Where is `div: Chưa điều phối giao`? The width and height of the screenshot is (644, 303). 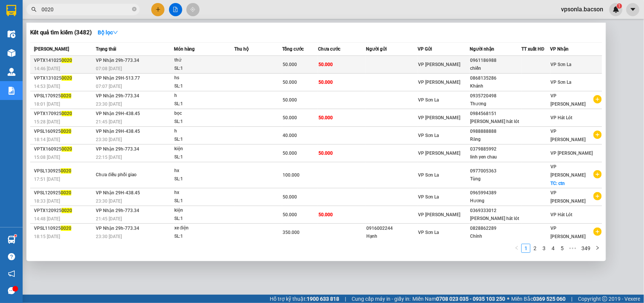
div: Chưa điều phối giao is located at coordinates (124, 175).